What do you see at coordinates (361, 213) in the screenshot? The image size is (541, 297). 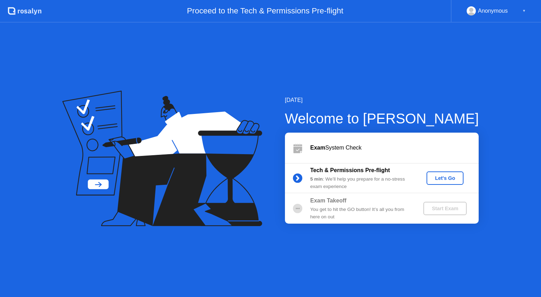 I see `div: You get to hit the GO button! It’s all you from here on out` at bounding box center [361, 213].